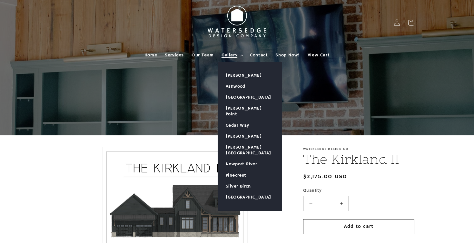 The height and width of the screenshot is (243, 474). Describe the element at coordinates (151, 55) in the screenshot. I see `span: Home` at that location.